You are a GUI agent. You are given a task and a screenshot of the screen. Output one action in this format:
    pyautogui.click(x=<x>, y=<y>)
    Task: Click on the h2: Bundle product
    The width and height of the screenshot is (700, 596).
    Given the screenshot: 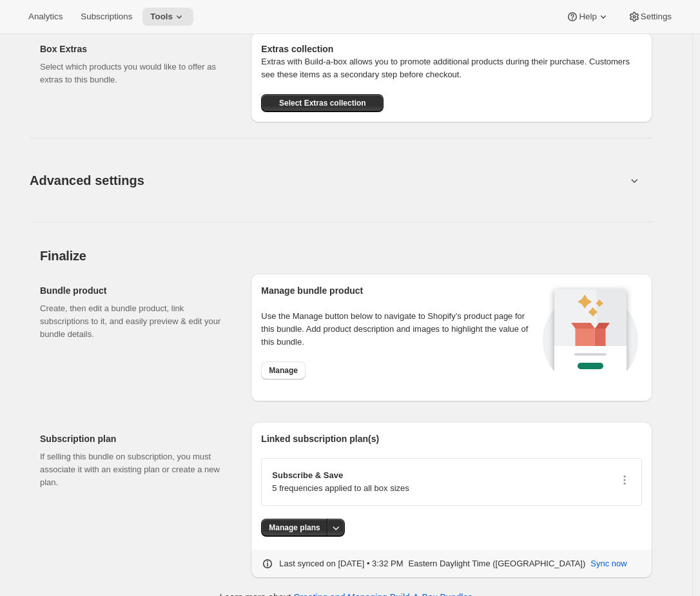 What is the action you would take?
    pyautogui.click(x=135, y=291)
    